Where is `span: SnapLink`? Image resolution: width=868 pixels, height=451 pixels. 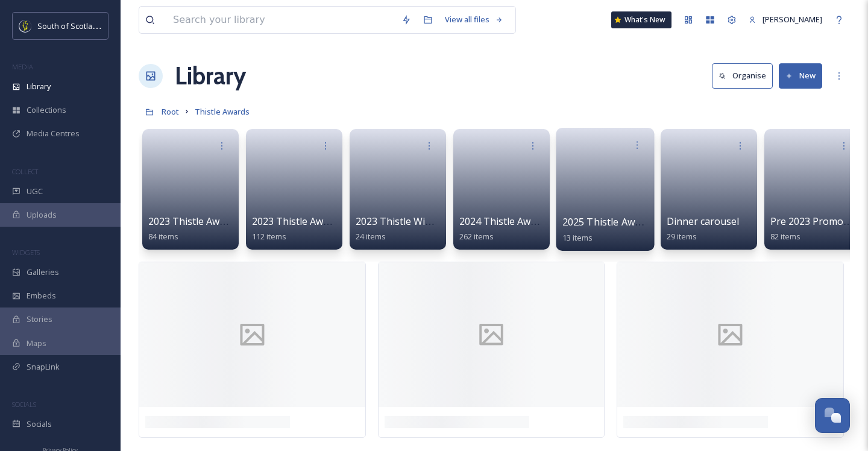
span: SnapLink is located at coordinates (42, 366).